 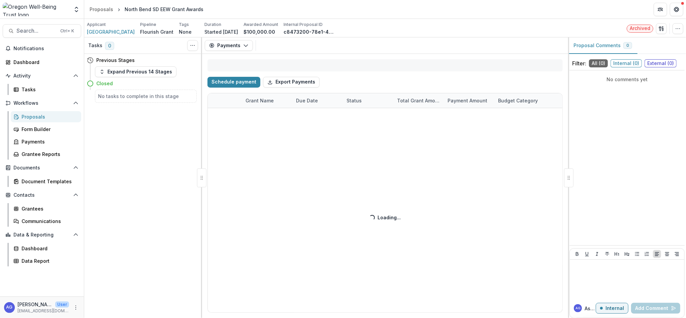 What do you see at coordinates (164, 9) in the screenshot?
I see `div: North Bend SD EEW Grant Awards` at bounding box center [164, 9].